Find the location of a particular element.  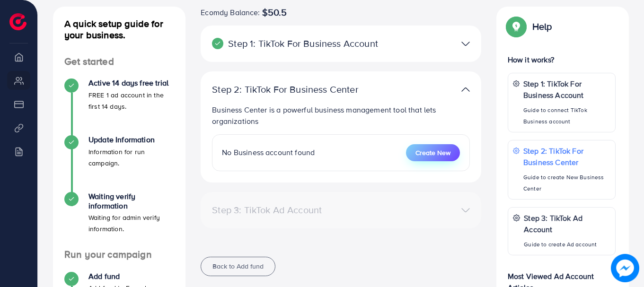

p: Guide to connect TikTok Business account is located at coordinates (567, 116).